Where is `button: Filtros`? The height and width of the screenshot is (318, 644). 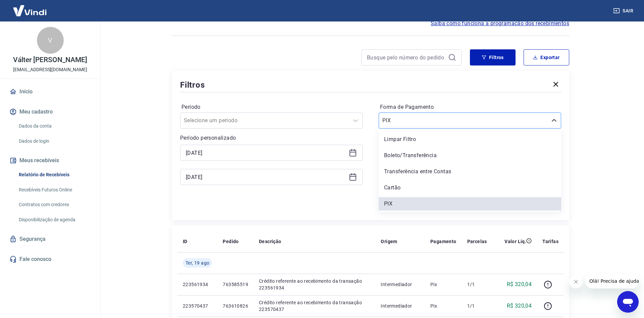 button: Filtros is located at coordinates (492, 57).